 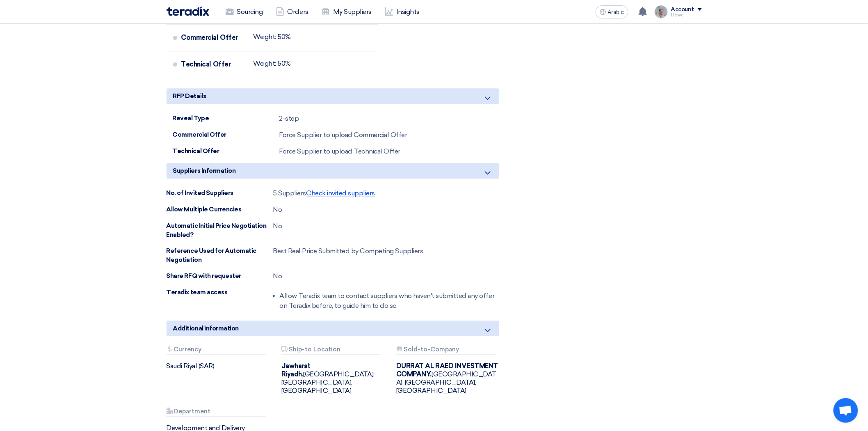 What do you see at coordinates (190, 366) in the screenshot?
I see `font: Saudi Riyal (SAR)` at bounding box center [190, 366].